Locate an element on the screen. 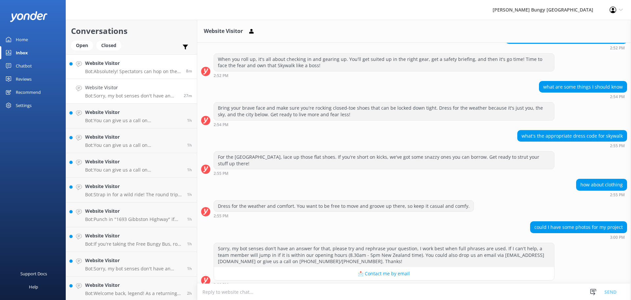 The image size is (631, 300). div: Reviews is located at coordinates (24, 79).